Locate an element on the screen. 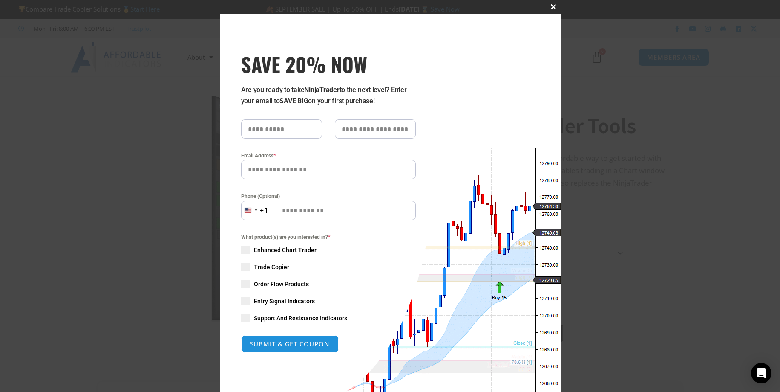 This screenshot has width=780, height=392. span: What product(s) are you interested in? is located at coordinates (329, 237).